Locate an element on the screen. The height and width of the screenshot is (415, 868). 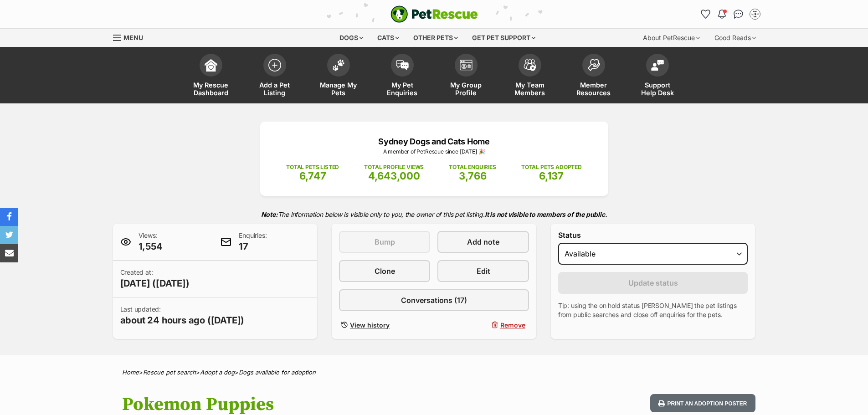
img: add-pet-listing-icon-0afa8454b4691262ce3f59096e99ab1cd57d4a30225e0717b998d2c9b9846f56.svg is located at coordinates (275, 65).